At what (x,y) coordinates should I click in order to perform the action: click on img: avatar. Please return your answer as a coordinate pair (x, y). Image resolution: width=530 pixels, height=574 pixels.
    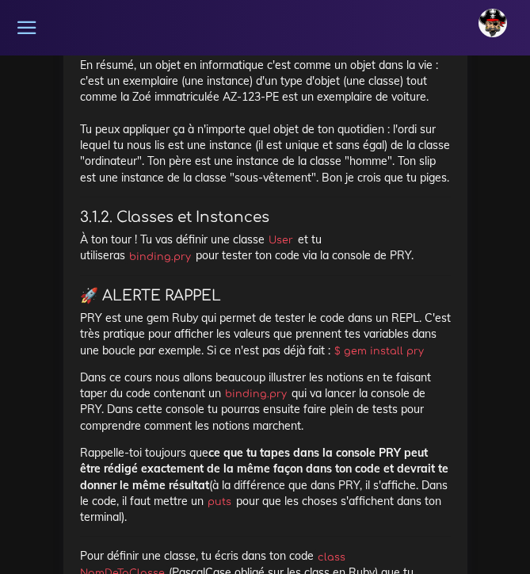
    Looking at the image, I should click on (493, 23).